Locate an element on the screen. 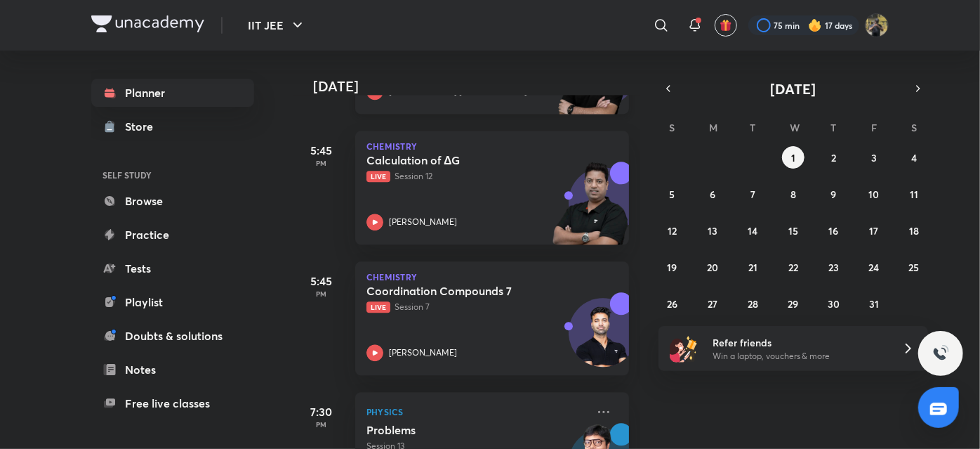 The width and height of the screenshot is (980, 449). button: October 2, 2025 is located at coordinates (833, 157).